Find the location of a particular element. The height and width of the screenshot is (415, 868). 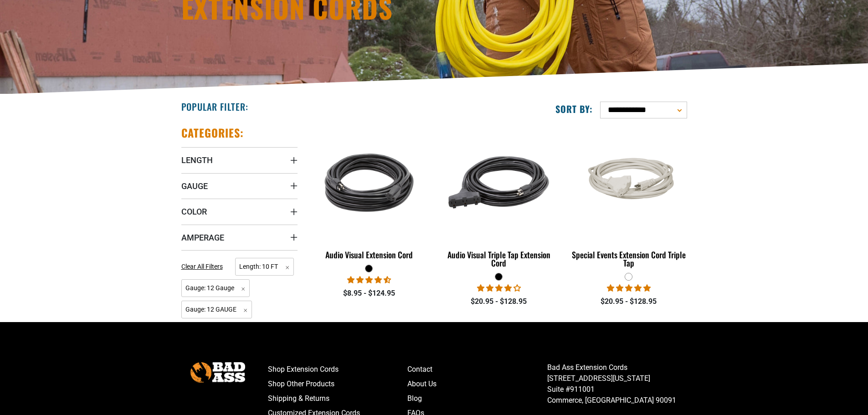

span: 5.00 stars is located at coordinates (629, 289).